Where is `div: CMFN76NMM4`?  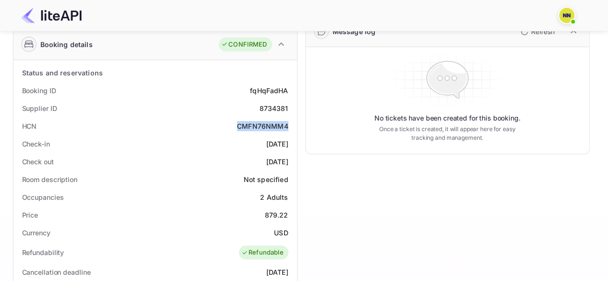
div: CMFN76NMM4 is located at coordinates (263, 126).